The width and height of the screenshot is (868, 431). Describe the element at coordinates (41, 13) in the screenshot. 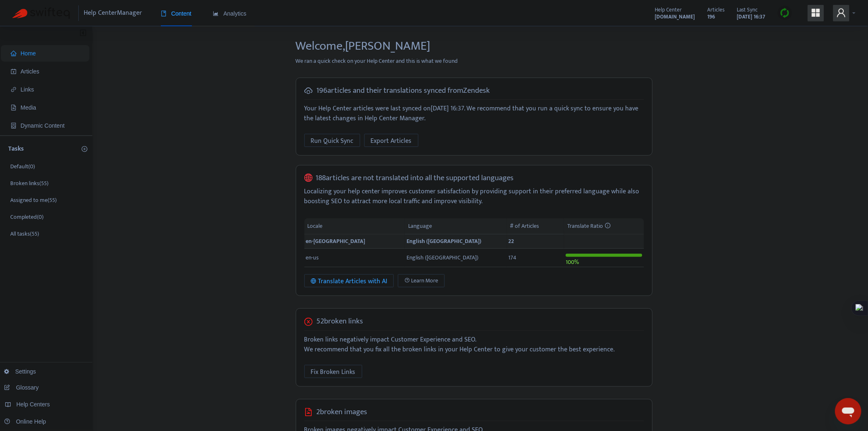

I see `img: Swifteq` at that location.